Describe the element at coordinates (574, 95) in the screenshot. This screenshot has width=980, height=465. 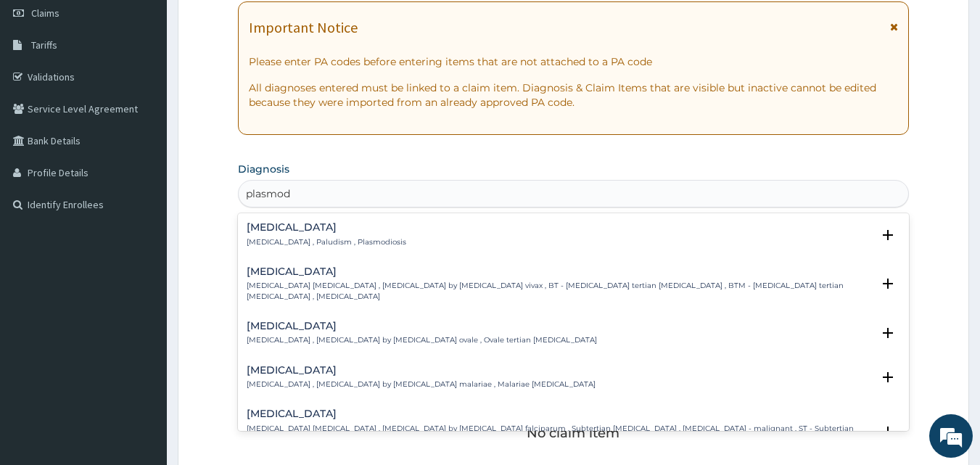
I see `p: All diagnoses entered must be linked to a claim item. Diagnosis & Claim Items that are visible bu...` at that location.